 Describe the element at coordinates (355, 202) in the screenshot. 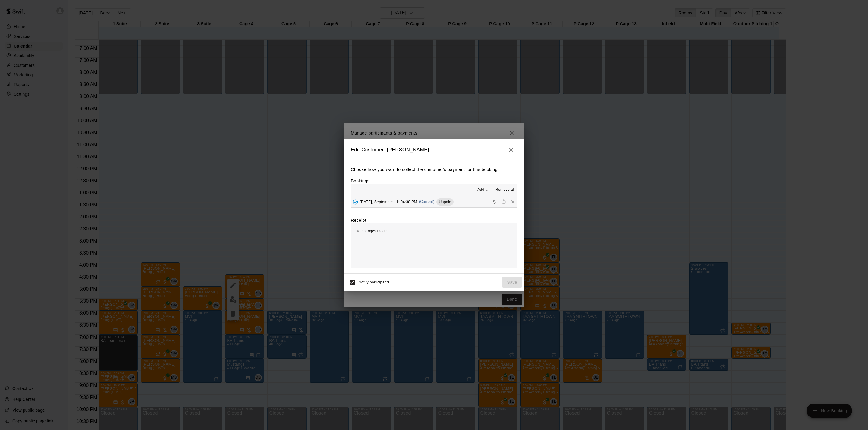

I see `button: Added - Collect Payment` at that location.